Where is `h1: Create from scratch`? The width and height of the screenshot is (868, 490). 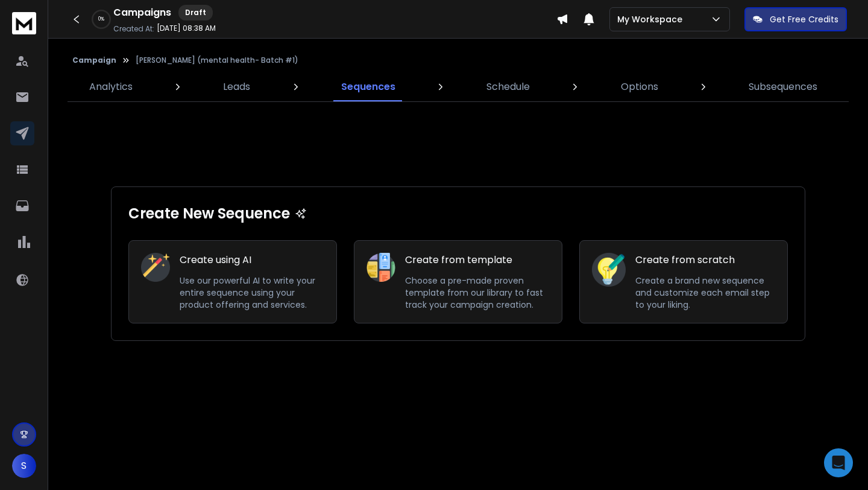 h1: Create from scratch is located at coordinates (705, 260).